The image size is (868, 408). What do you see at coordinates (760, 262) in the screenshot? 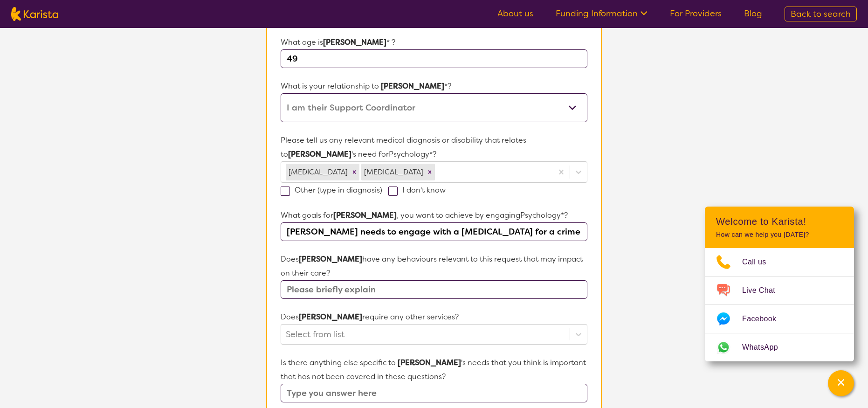
I see `span: Call us` at bounding box center [760, 262].